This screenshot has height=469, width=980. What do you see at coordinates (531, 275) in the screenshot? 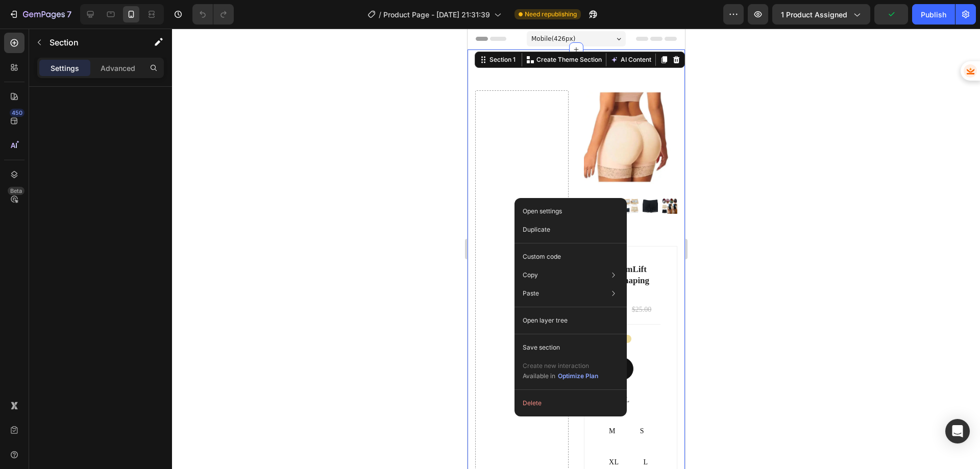
I see `p: Copy` at bounding box center [531, 275].